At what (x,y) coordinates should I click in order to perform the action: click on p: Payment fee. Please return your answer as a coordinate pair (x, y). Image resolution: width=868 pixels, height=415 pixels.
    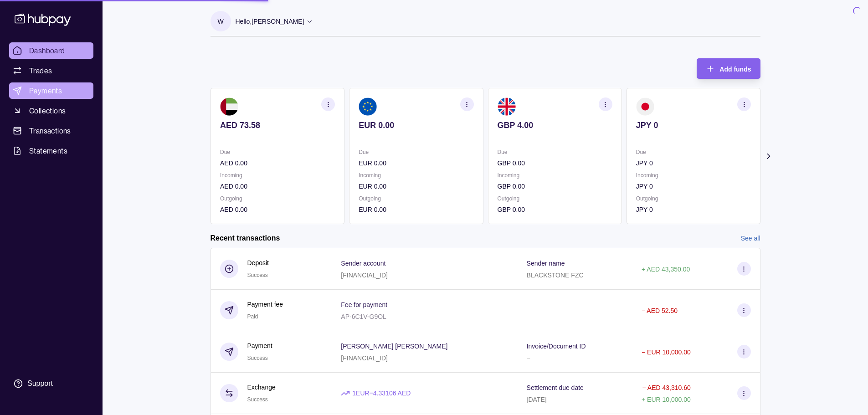
    Looking at the image, I should click on (265, 304).